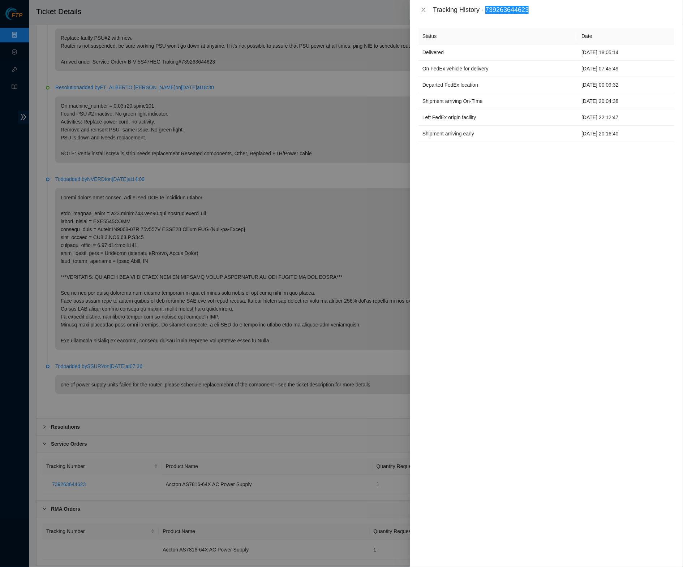 This screenshot has height=567, width=683. I want to click on div: Tracking History - 739263644623, so click(553, 10).